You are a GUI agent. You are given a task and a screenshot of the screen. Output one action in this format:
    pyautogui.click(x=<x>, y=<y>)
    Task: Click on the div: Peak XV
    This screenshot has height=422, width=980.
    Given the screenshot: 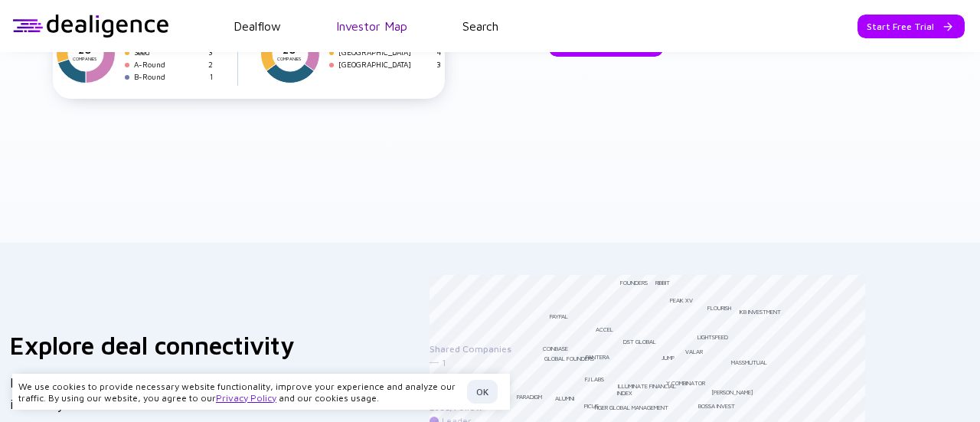 What is the action you would take?
    pyautogui.click(x=681, y=300)
    